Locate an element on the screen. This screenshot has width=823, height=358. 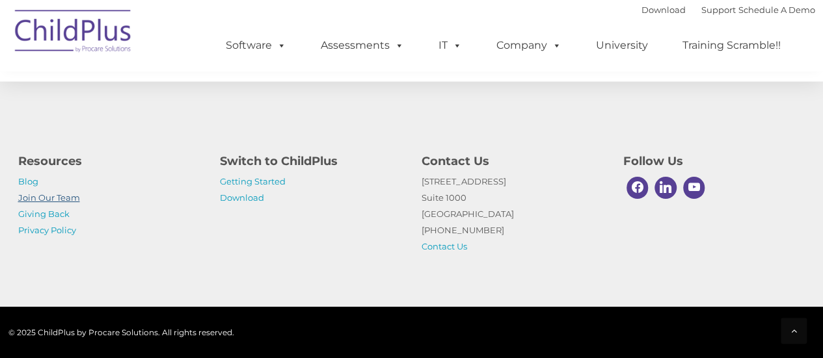
a: Contact Us is located at coordinates (444, 247).